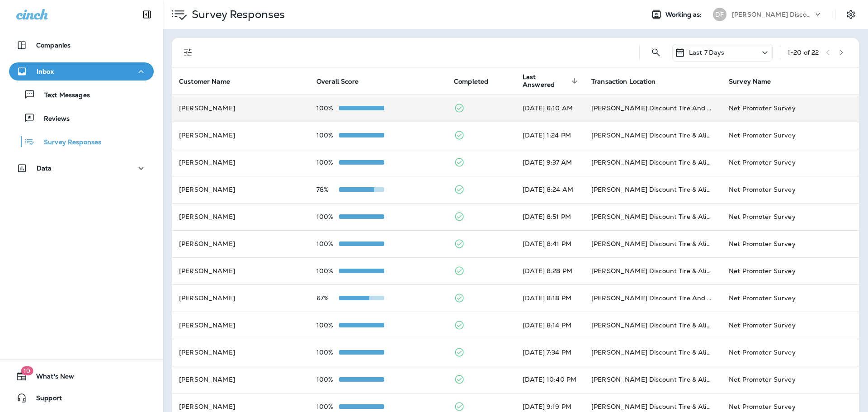 Image resolution: width=868 pixels, height=412 pixels. What do you see at coordinates (81, 376) in the screenshot?
I see `button: 19What's New` at bounding box center [81, 376].